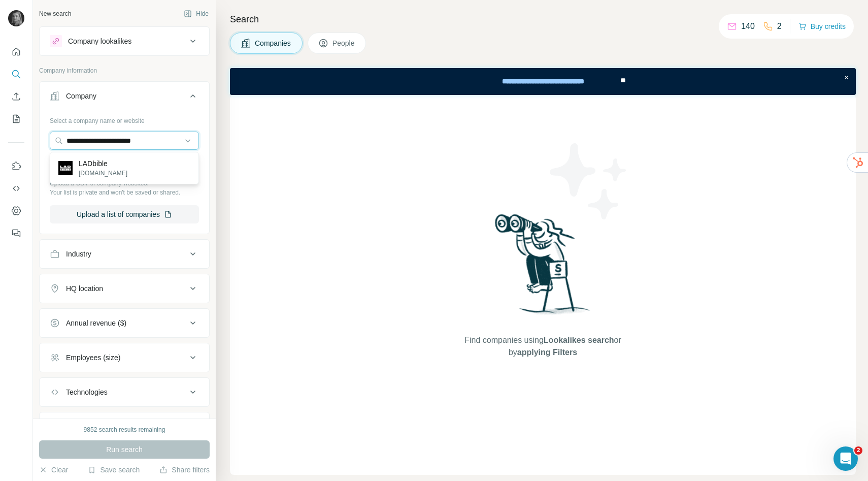 This screenshot has width=868, height=481. Describe the element at coordinates (124, 214) in the screenshot. I see `button: Upload a list of companies` at that location.